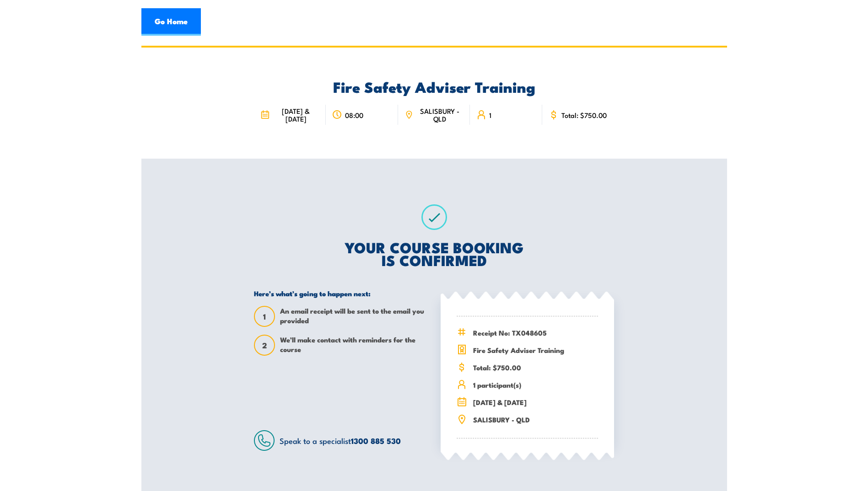  What do you see at coordinates (433, 87) in the screenshot?
I see `h2: Fire Safety Adviser Training` at bounding box center [433, 87].